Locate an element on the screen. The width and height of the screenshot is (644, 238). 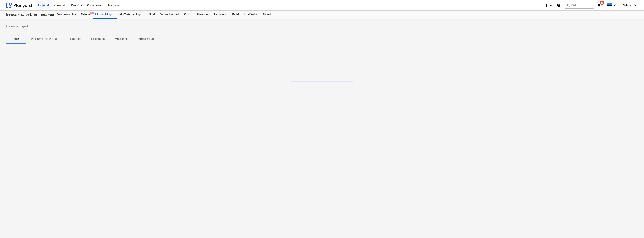
p: Pakkumistele avatud is located at coordinates (44, 39).